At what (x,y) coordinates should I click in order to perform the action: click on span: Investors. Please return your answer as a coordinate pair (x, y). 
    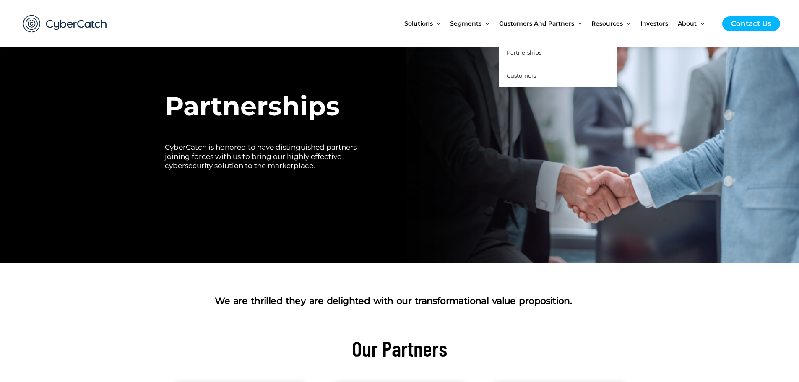
    Looking at the image, I should click on (654, 23).